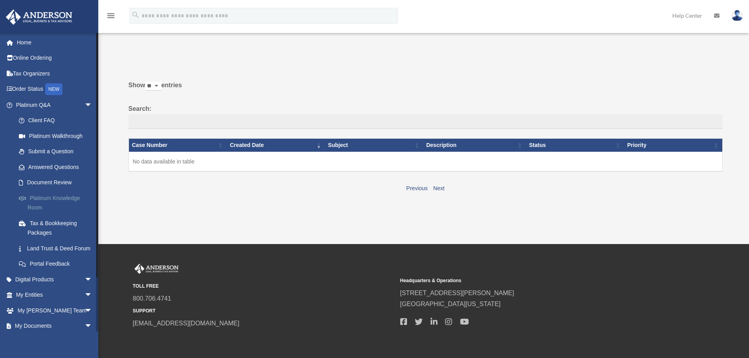 The width and height of the screenshot is (749, 358). What do you see at coordinates (426, 122) in the screenshot?
I see `input: Search:` at bounding box center [426, 122].